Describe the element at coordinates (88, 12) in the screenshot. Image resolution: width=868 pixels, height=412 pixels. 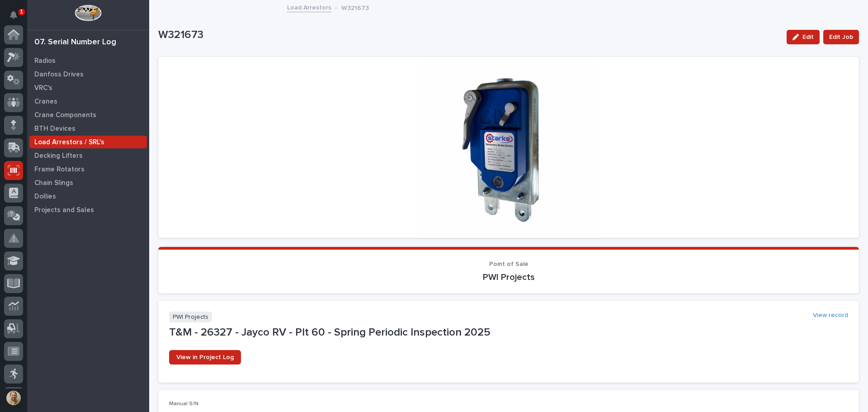
I see `img: Workspace Logo` at that location.